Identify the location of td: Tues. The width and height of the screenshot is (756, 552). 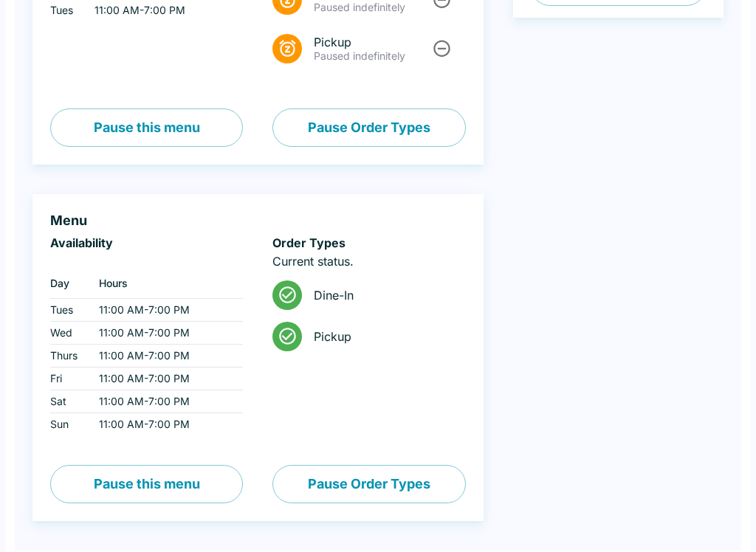
(69, 309).